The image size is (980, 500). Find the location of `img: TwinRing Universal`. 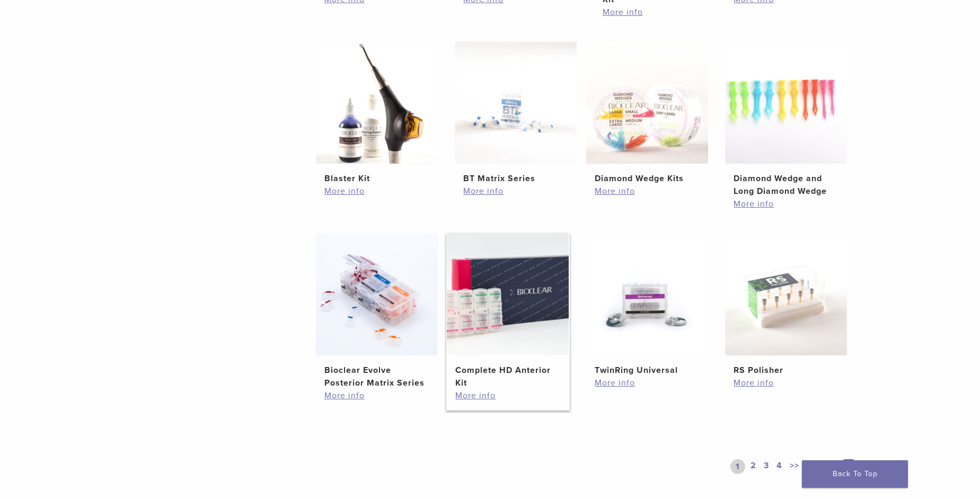

img: TwinRing Universal is located at coordinates (647, 295).